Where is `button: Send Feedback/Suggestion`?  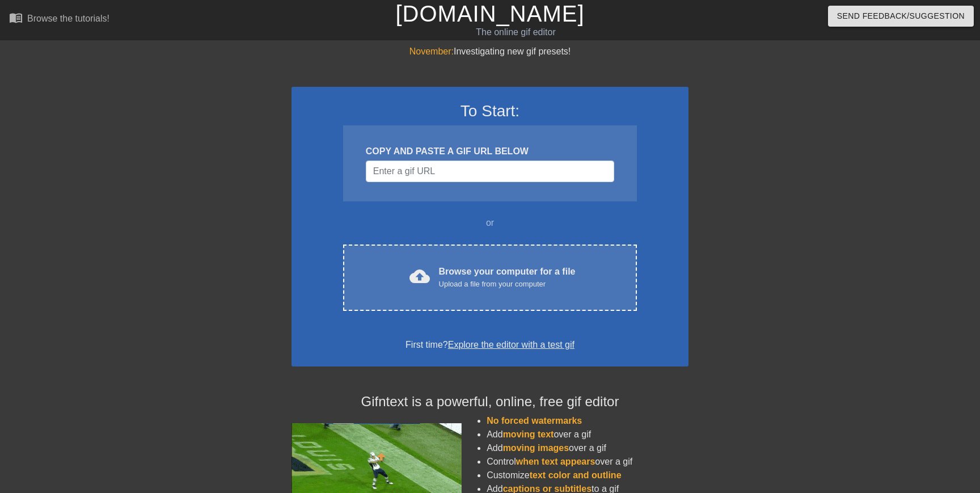 button: Send Feedback/Suggestion is located at coordinates (901, 16).